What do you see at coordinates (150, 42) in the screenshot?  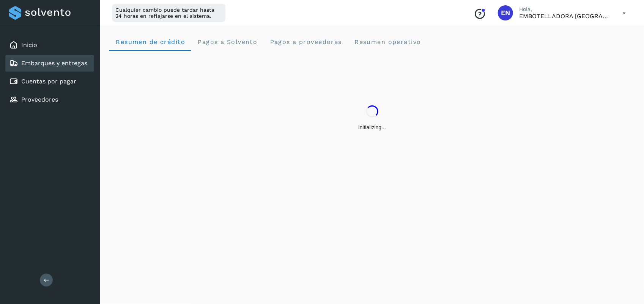 I see `span: Resumen de crédito` at bounding box center [150, 42].